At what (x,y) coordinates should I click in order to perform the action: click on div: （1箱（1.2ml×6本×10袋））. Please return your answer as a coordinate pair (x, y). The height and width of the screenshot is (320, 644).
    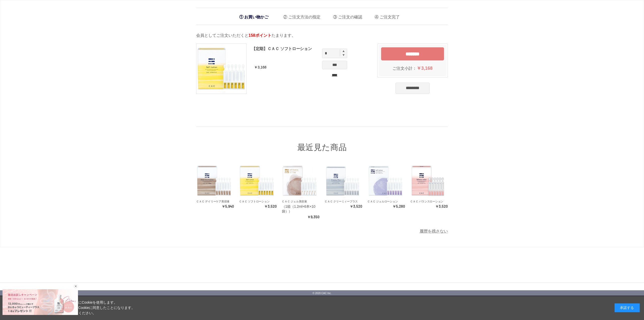
    Looking at the image, I should click on (301, 209).